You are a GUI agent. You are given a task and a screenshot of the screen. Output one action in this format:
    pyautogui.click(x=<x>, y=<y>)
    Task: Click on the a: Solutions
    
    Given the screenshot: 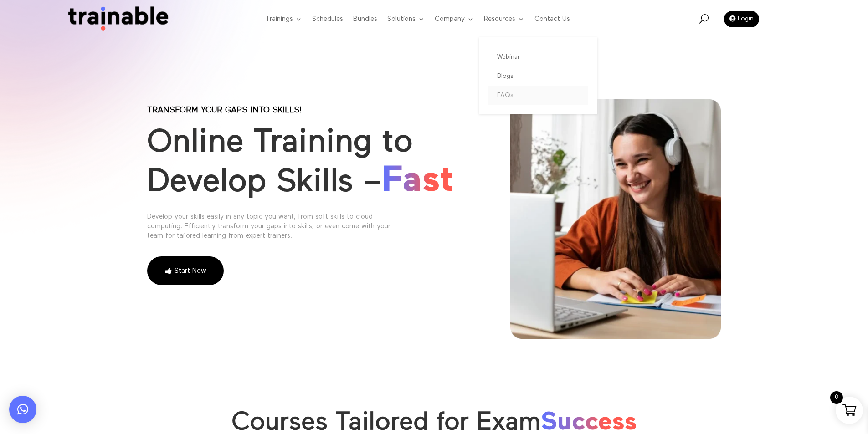 What is the action you would take?
    pyautogui.click(x=406, y=19)
    